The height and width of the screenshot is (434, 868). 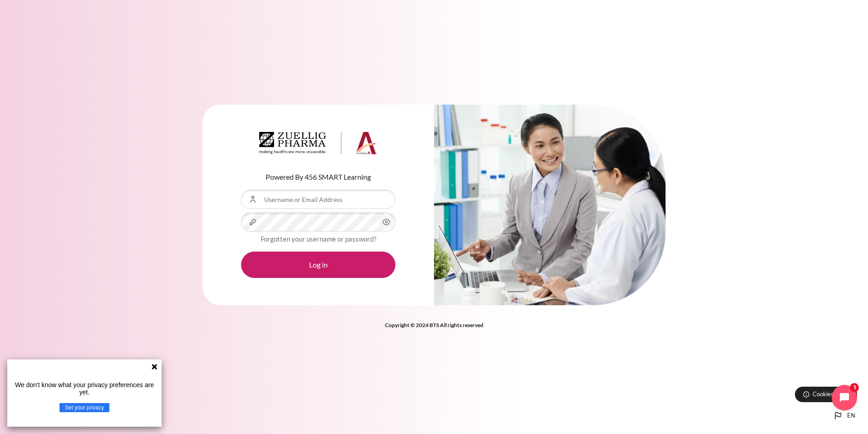 I want to click on button: Set your privacy, so click(x=84, y=407).